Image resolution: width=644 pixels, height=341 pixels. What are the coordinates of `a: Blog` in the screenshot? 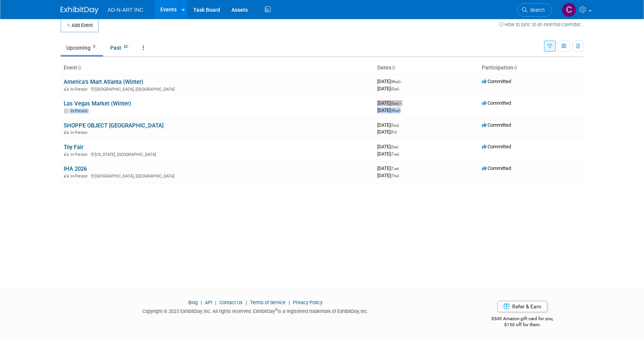 It's located at (193, 302).